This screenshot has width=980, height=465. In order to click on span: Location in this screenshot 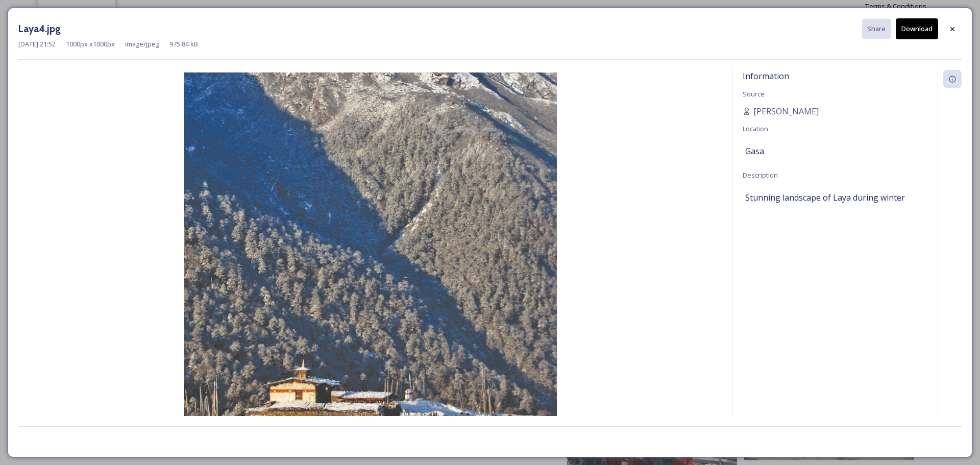, I will do `click(755, 129)`.